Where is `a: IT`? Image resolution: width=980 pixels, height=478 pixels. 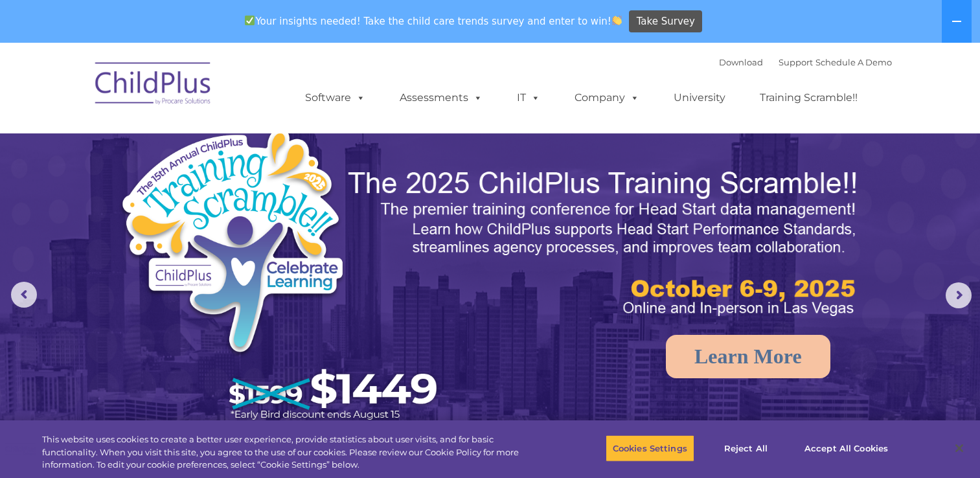
a: IT is located at coordinates (529, 98).